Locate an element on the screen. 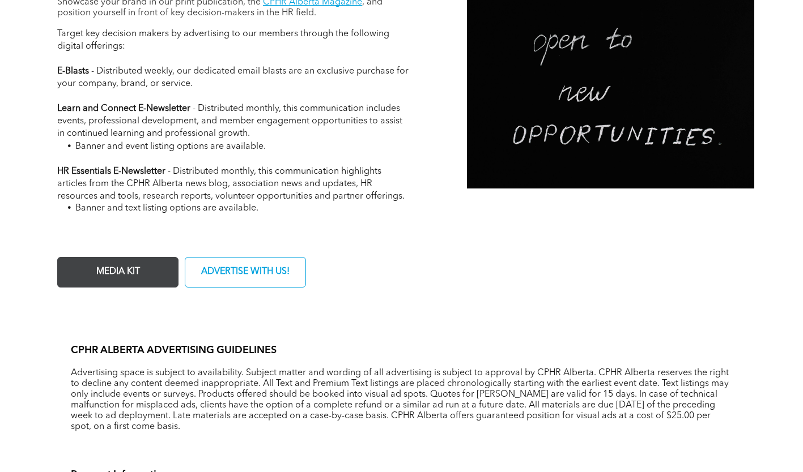 This screenshot has width=803, height=472. span: - Distributed weekly, our dedicated email blasts are an exclusive purchase for your company, bran... is located at coordinates (233, 78).